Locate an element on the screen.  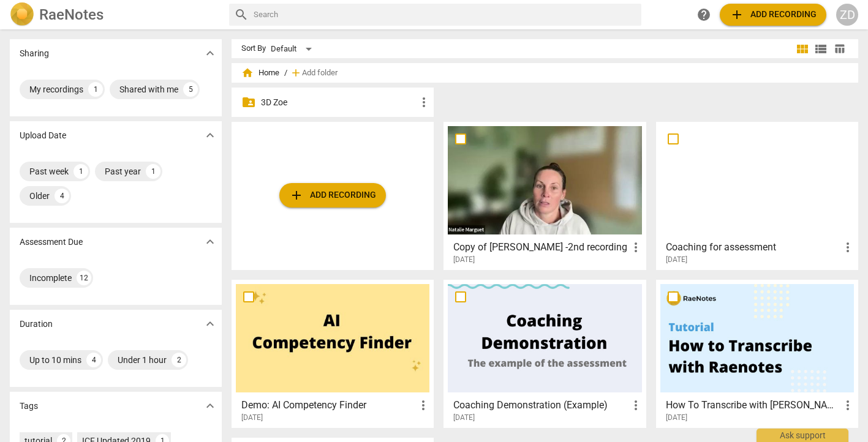
div: 5 is located at coordinates (190, 89).